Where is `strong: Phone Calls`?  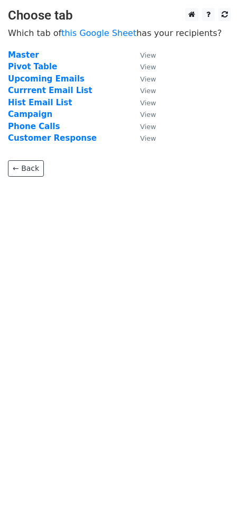
strong: Phone Calls is located at coordinates (34, 126).